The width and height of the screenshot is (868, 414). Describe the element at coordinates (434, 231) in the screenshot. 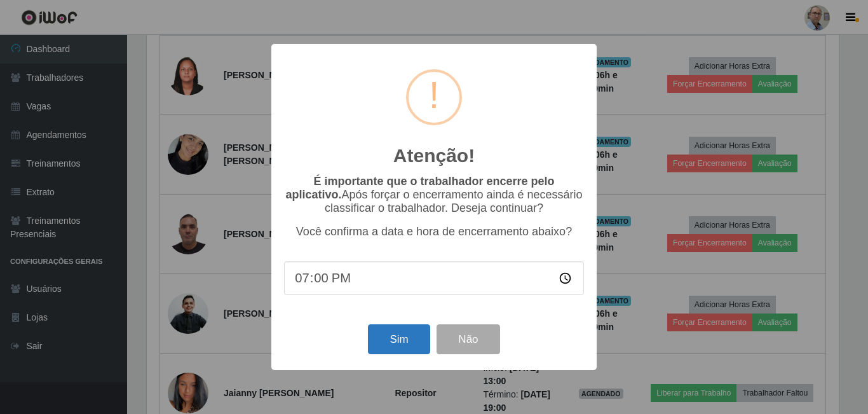

I see `p: Você confirma a data e hora de encerramento abaixo?` at that location.